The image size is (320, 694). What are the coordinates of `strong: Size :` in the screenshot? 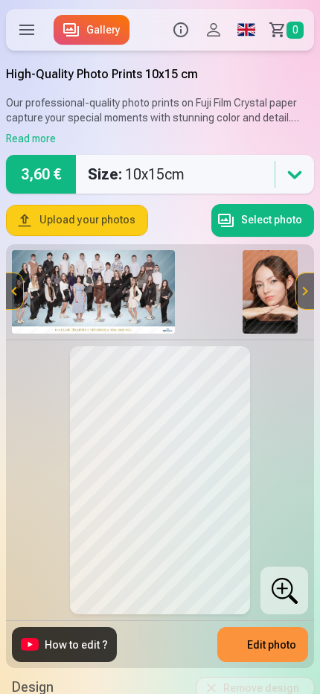 It's located at (105, 174).